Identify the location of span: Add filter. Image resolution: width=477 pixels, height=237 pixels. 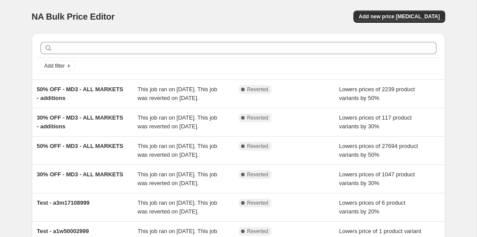
(54, 66).